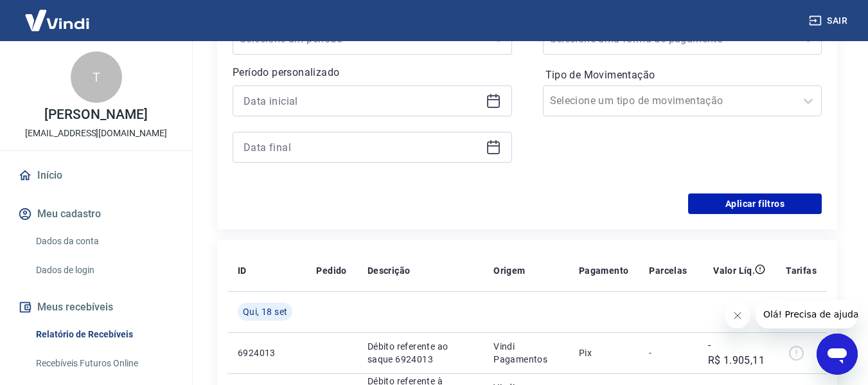 The height and width of the screenshot is (385, 868). Describe the element at coordinates (103, 334) in the screenshot. I see `a: Relatório de Recebíveis` at that location.